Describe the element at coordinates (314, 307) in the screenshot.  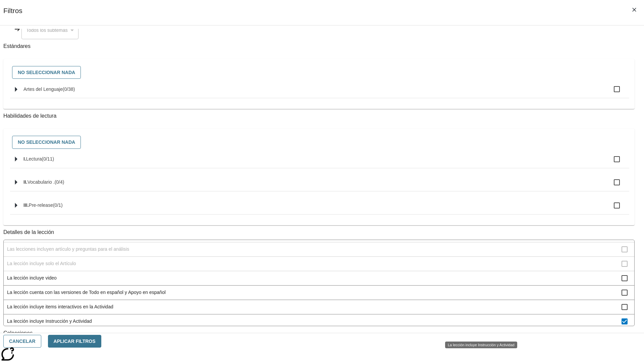
I see `span: La lección incluye items interactivos en la Actividad` at that location.